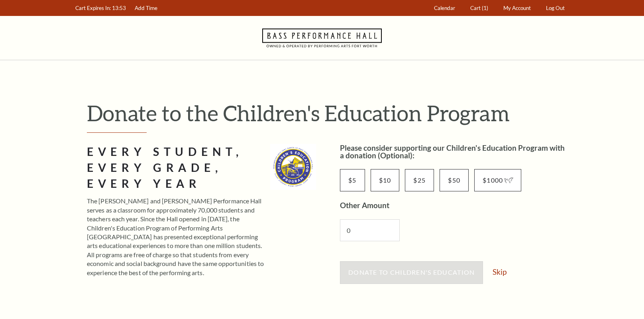 The image size is (644, 319). I want to click on input: $25, so click(419, 180).